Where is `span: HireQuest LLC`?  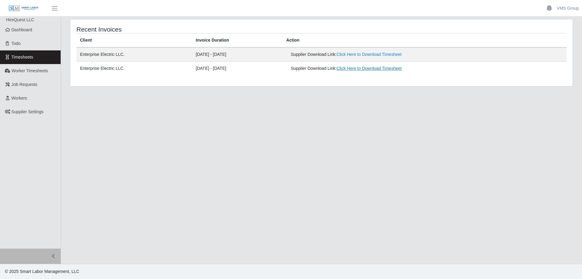 span: HireQuest LLC is located at coordinates (20, 20).